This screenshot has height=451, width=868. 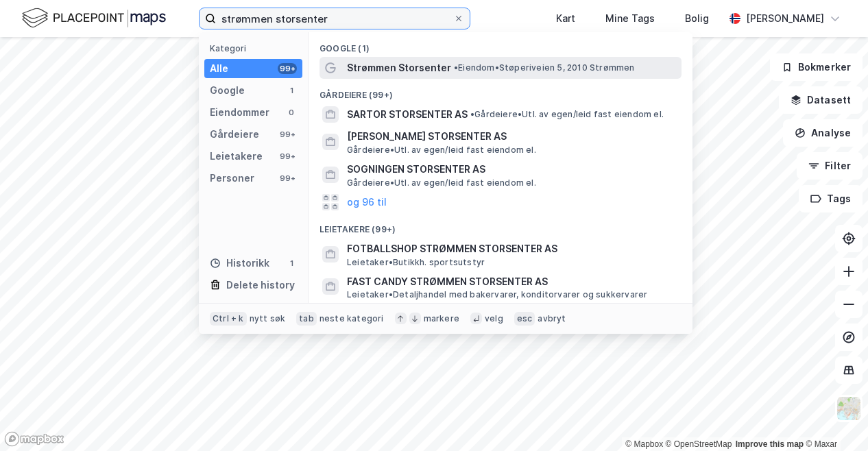 I want to click on span: Strømmen Storsenter, so click(x=399, y=68).